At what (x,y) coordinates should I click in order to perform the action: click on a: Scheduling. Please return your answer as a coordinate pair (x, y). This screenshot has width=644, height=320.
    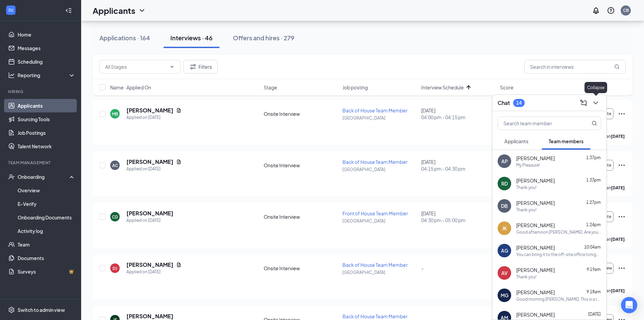
    Looking at the image, I should click on (46, 62).